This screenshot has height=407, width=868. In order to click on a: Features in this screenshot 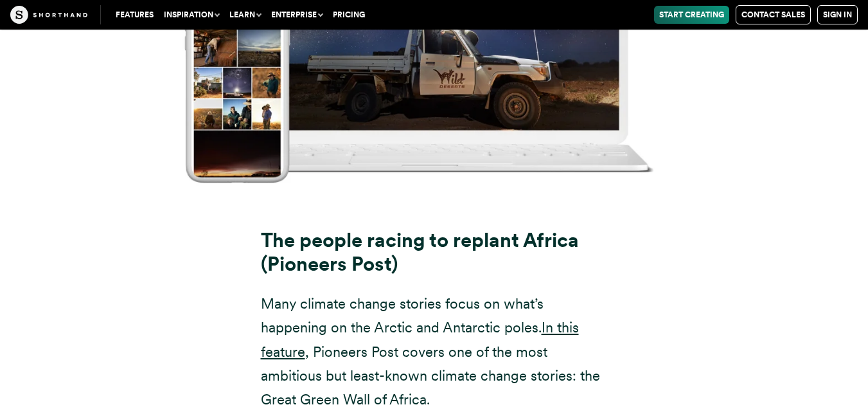, I will do `click(135, 15)`.